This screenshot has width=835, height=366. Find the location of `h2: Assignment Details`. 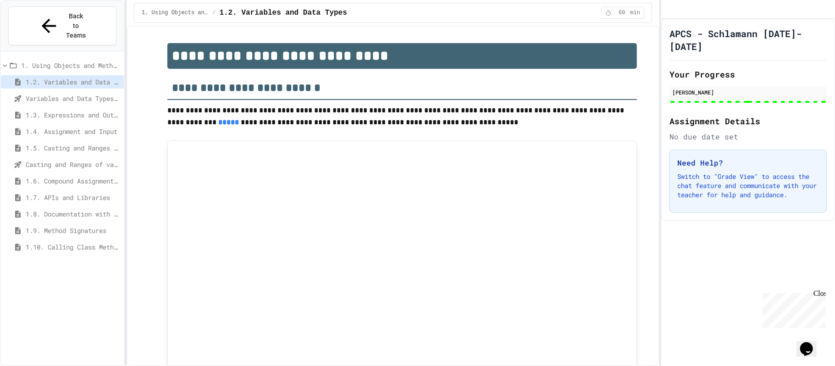

h2: Assignment Details is located at coordinates (748, 121).